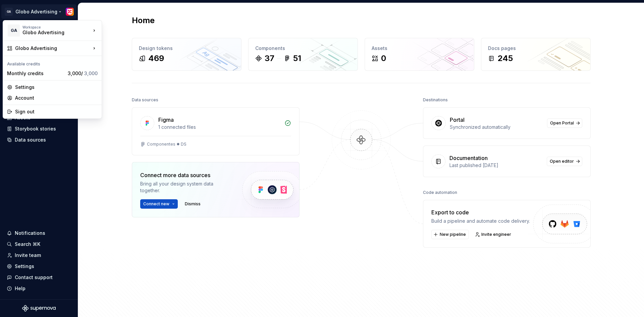 This screenshot has width=644, height=317. Describe the element at coordinates (56, 112) in the screenshot. I see `div: Sign out` at that location.